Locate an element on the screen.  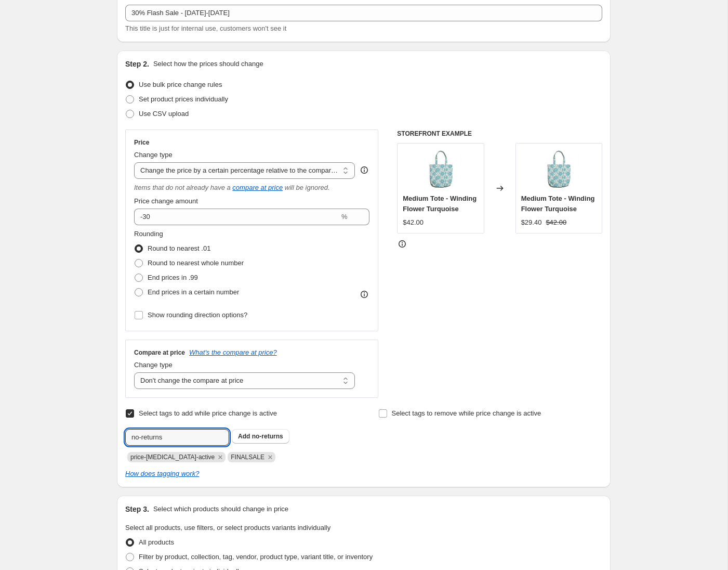
span: Price change amount is located at coordinates (166, 200).